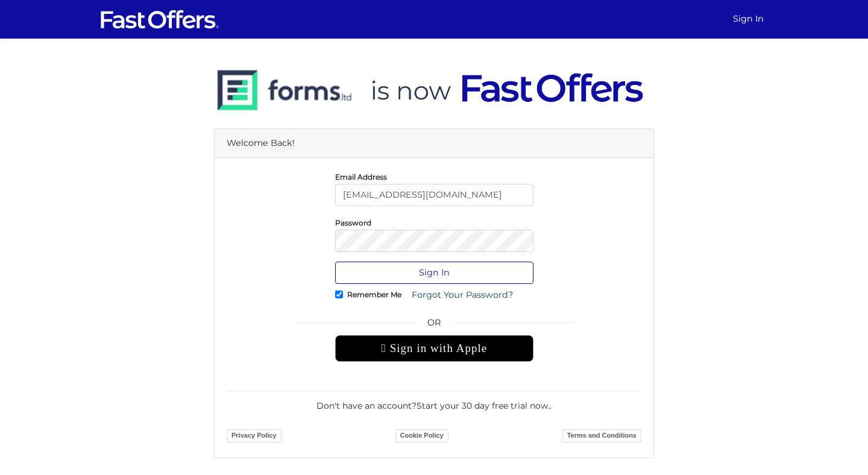 The image size is (868, 475). What do you see at coordinates (602, 436) in the screenshot?
I see `a: Terms and Conditions` at bounding box center [602, 436].